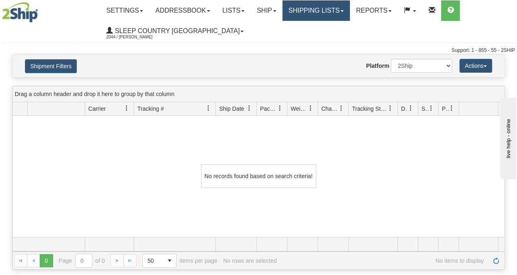  Describe the element at coordinates (330, 109) in the screenshot. I see `span: Charge` at that location.